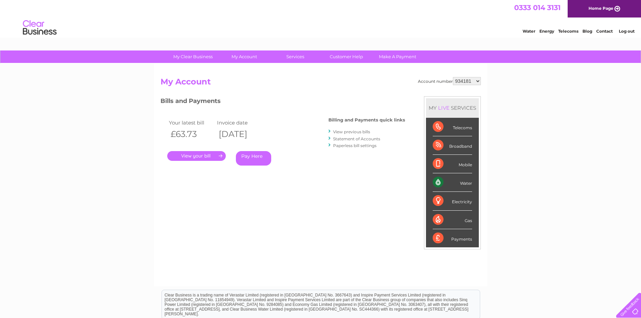 The width and height of the screenshot is (641, 318). What do you see at coordinates (191, 123) in the screenshot?
I see `td: Your latest bill` at bounding box center [191, 123].